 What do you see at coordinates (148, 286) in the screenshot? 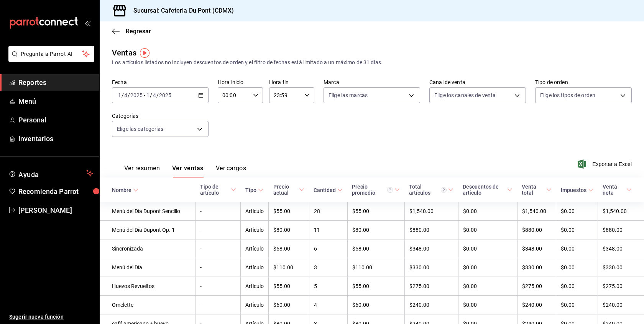
I see `td: Huevos Revueltos` at bounding box center [148, 286].